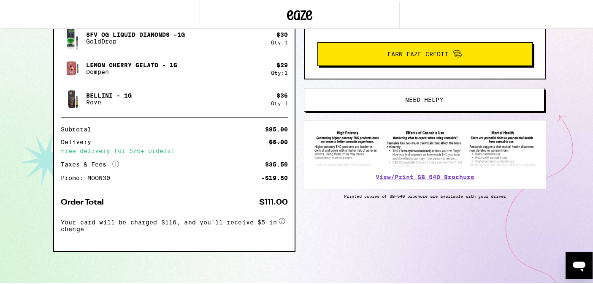  I want to click on p: Printed copies of SB-540 brochure are available with your driver, so click(425, 194).